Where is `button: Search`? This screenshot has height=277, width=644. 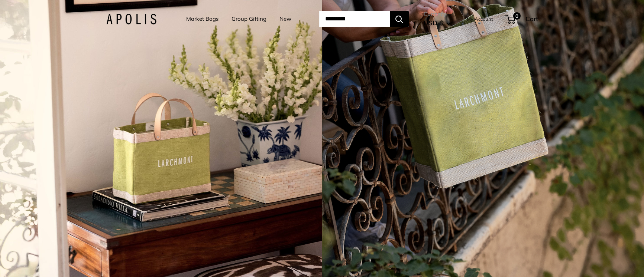 button: Search is located at coordinates (400, 19).